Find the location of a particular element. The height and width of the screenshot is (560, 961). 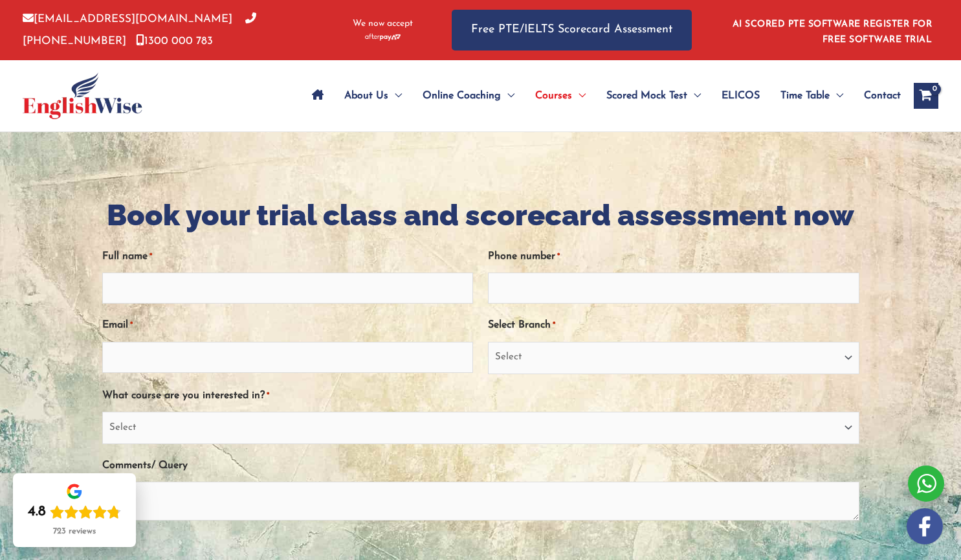

span: Contact is located at coordinates (882, 96).